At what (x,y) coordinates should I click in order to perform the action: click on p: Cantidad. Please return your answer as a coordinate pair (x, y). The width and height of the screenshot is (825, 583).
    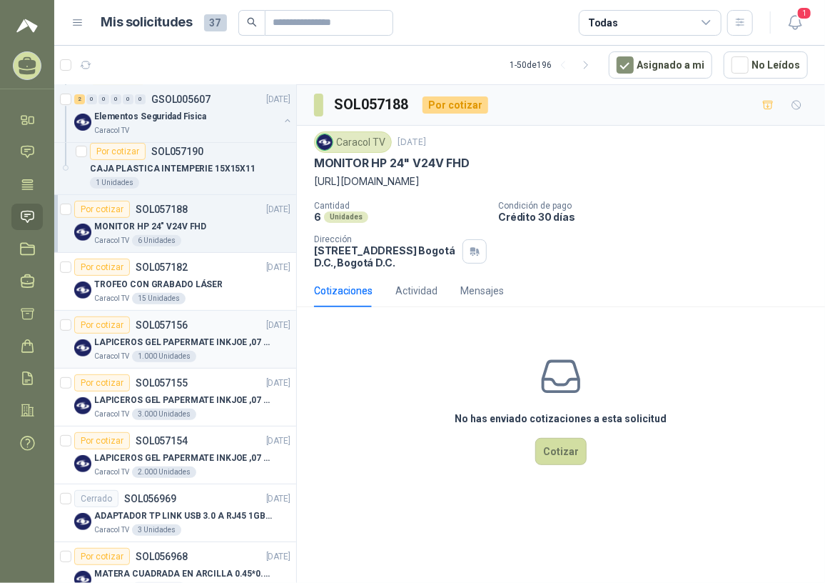
    Looking at the image, I should click on (400, 206).